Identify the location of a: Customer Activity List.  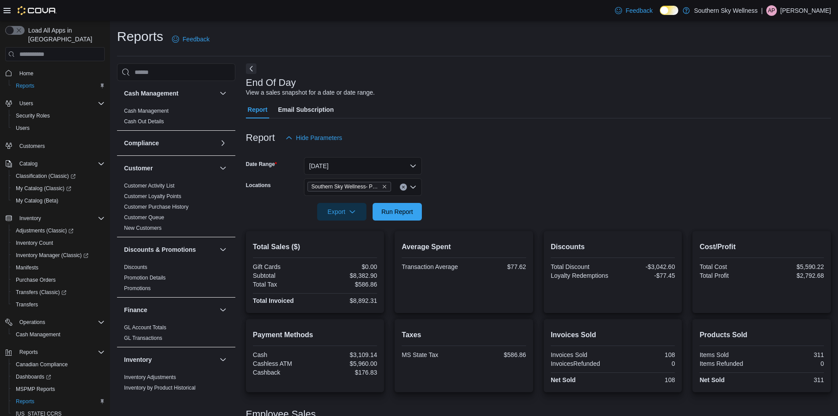
(149, 186).